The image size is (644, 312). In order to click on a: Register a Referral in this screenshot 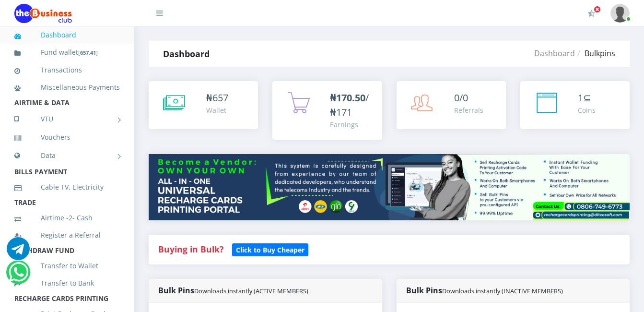, I will do `click(67, 235)`.